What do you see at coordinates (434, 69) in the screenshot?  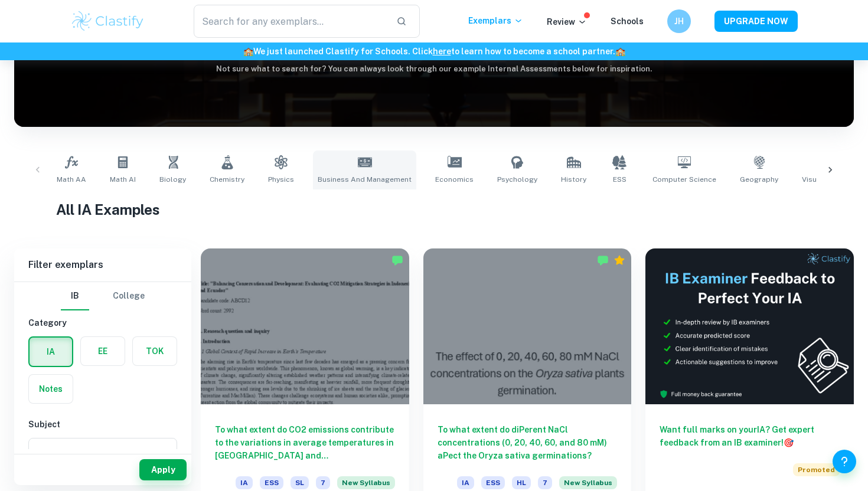 I see `h6: Not sure what to search for? You can always look through our example Internal Assessments below f...` at bounding box center [434, 69].